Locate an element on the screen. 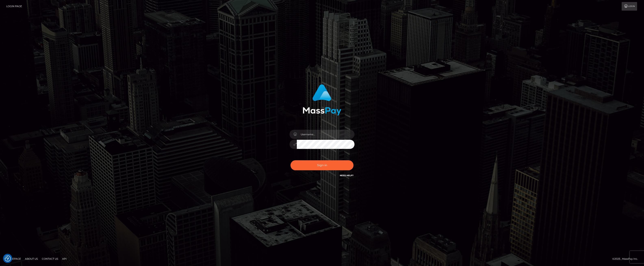 This screenshot has height=266, width=644. a: Homepage is located at coordinates (13, 259).